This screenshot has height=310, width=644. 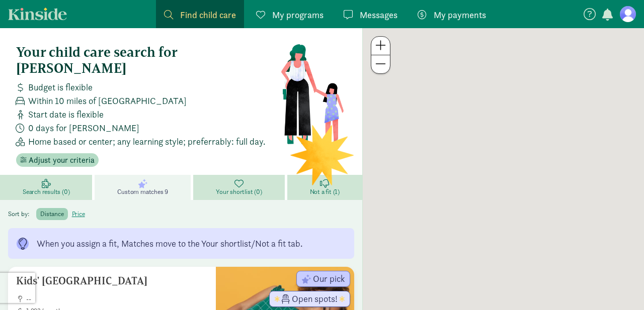 What do you see at coordinates (378, 15) in the screenshot?
I see `span: Messages` at bounding box center [378, 15].